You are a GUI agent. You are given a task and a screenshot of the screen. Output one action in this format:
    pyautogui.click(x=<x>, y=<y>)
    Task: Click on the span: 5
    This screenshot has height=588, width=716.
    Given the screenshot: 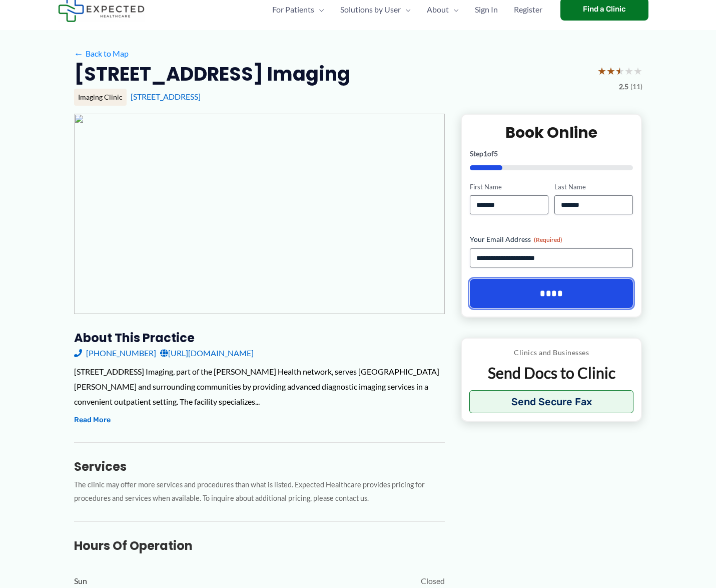 What is the action you would take?
    pyautogui.click(x=496, y=153)
    